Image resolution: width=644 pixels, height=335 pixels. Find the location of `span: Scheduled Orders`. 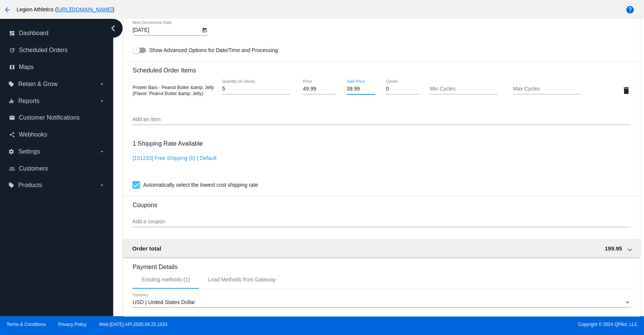

span: Scheduled Orders is located at coordinates (43, 50).